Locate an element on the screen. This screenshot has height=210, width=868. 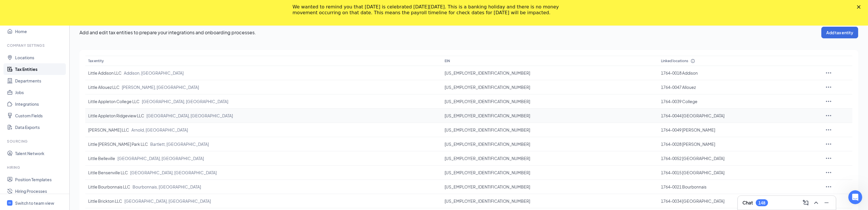
button: Add tax entity is located at coordinates (840, 32).